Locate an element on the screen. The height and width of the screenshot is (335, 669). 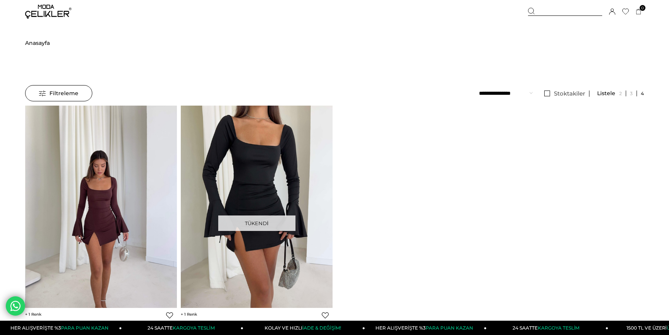
a: Stoktakiler is located at coordinates (565, 93).